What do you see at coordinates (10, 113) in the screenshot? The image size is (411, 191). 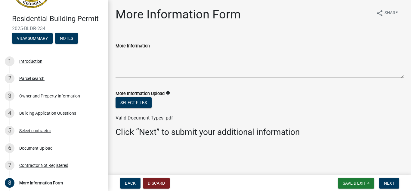 I see `div: 4` at bounding box center [10, 113].